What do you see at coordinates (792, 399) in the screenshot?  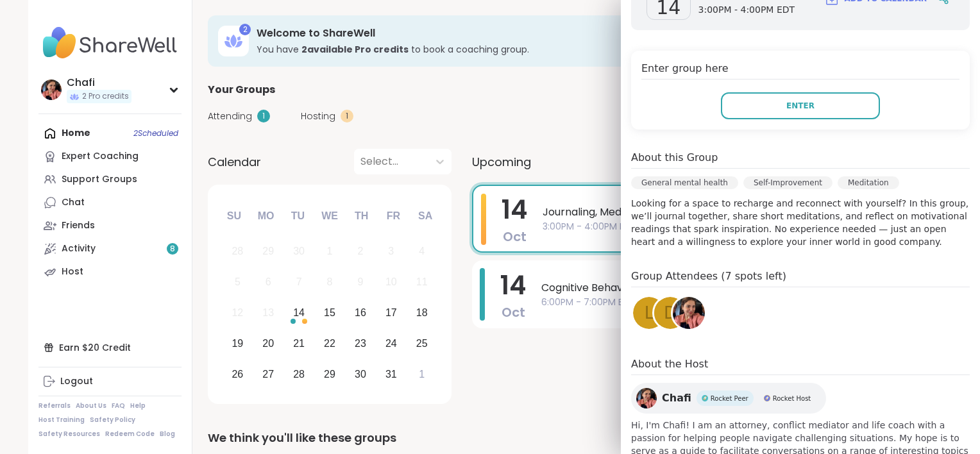 I see `span: Rocket Host` at bounding box center [792, 399].